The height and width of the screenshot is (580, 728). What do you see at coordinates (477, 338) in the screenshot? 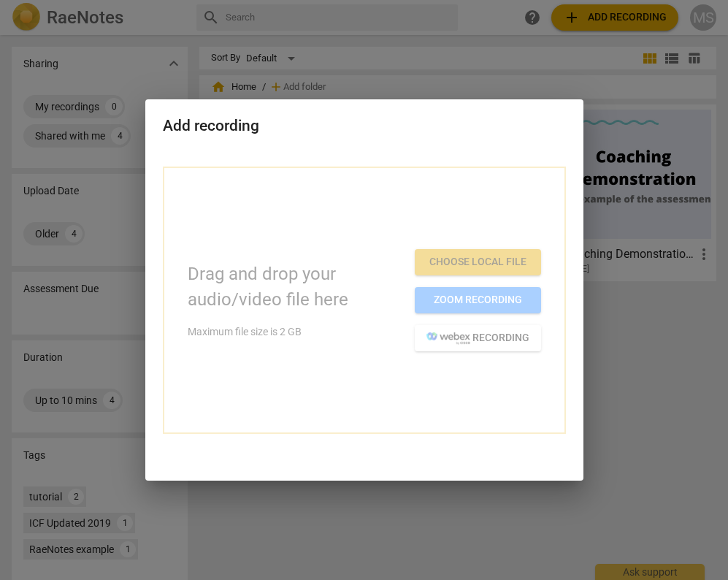
I see `button: recording` at bounding box center [477, 338].